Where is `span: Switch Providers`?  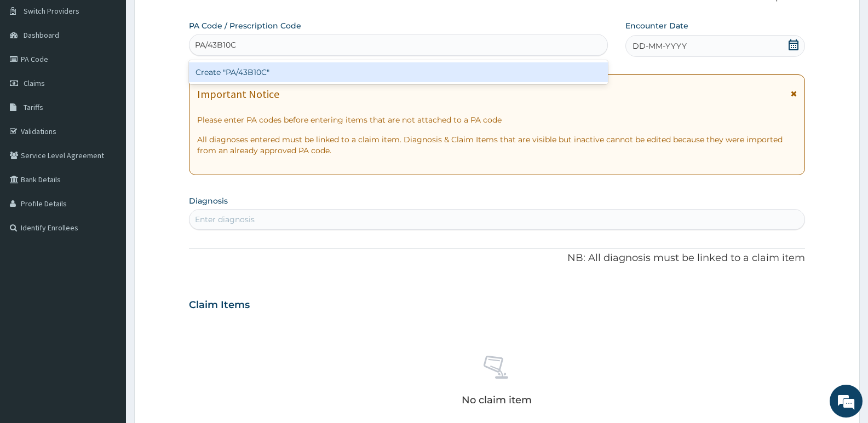 span: Switch Providers is located at coordinates (51, 11).